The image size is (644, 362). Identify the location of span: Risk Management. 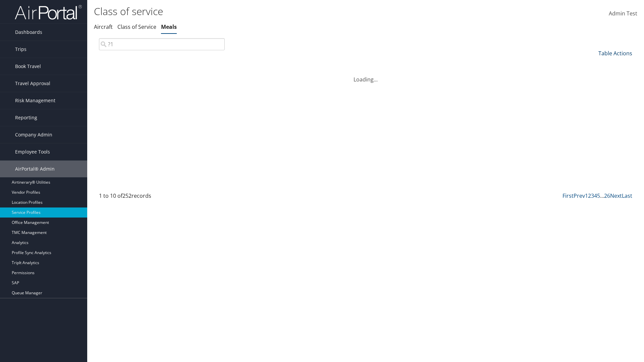
(35, 101).